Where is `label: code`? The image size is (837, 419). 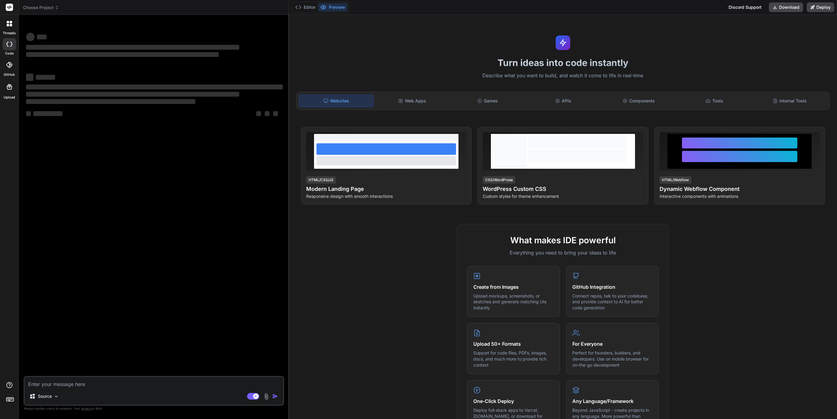 label: code is located at coordinates (9, 53).